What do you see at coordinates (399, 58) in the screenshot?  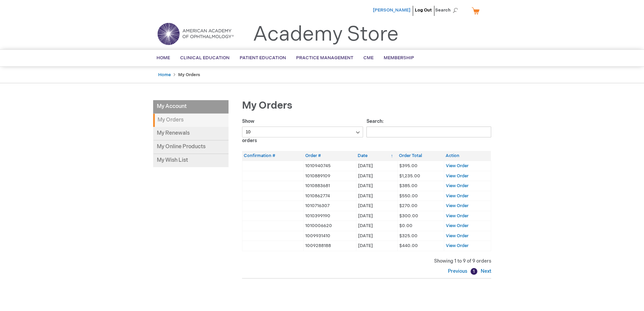 I see `span: Membership` at bounding box center [399, 58].